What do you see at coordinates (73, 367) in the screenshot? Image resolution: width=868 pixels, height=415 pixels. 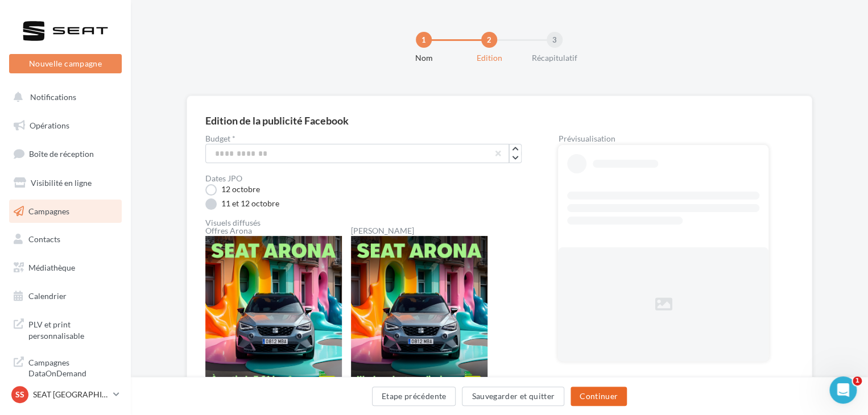 I see `span: Campagnes DataOnDemand` at bounding box center [73, 367].